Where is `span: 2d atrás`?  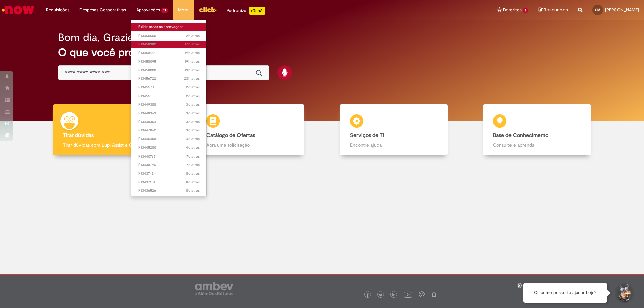
span: 2d atrás is located at coordinates (193, 96).